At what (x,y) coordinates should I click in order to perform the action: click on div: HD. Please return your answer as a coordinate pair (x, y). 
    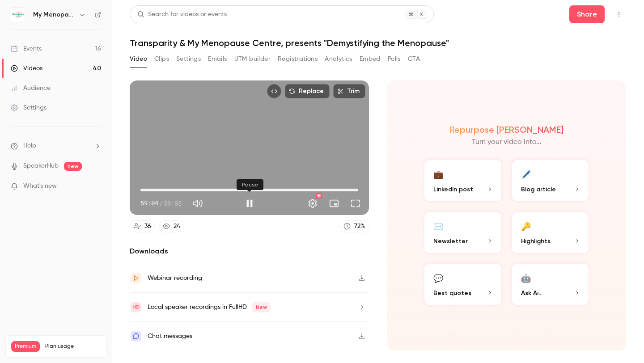
    Looking at the image, I should click on (319, 196).